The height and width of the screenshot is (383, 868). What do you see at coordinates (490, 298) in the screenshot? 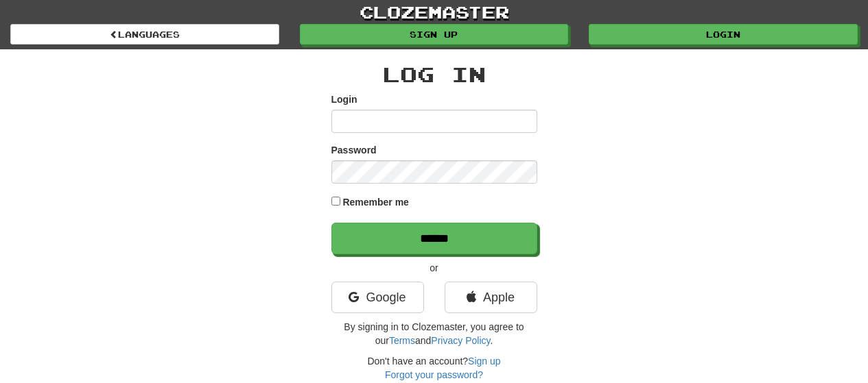
I see `a: Apple` at bounding box center [490, 298].